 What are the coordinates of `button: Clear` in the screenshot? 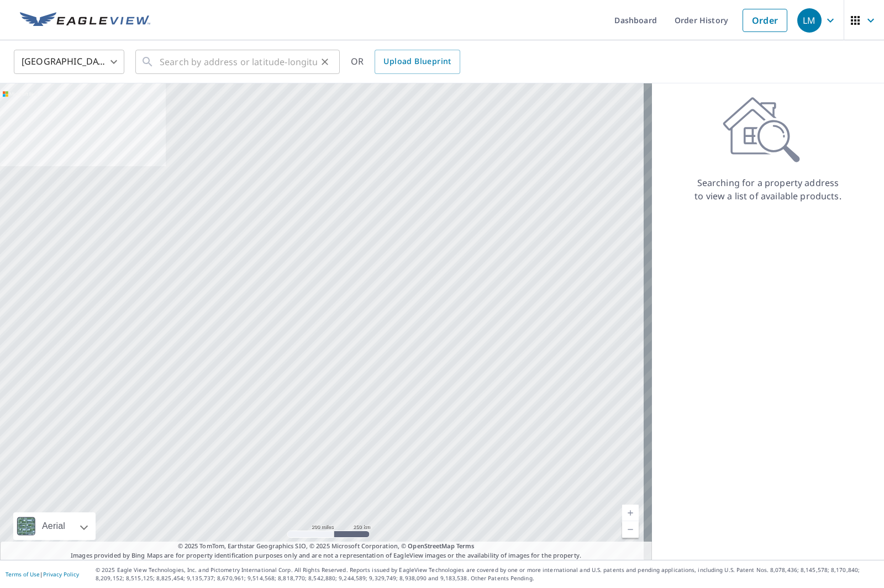 It's located at (325, 62).